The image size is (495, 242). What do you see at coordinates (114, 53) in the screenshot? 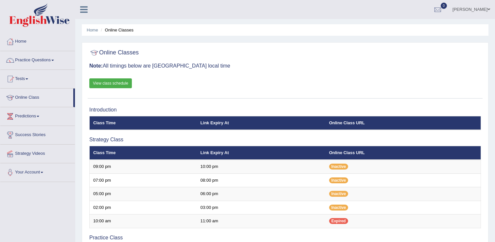
I see `h2: Online Classes` at bounding box center [114, 53].